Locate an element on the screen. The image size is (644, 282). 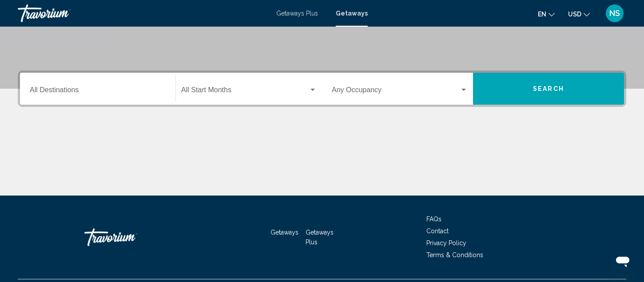
button: Search is located at coordinates (548, 89).